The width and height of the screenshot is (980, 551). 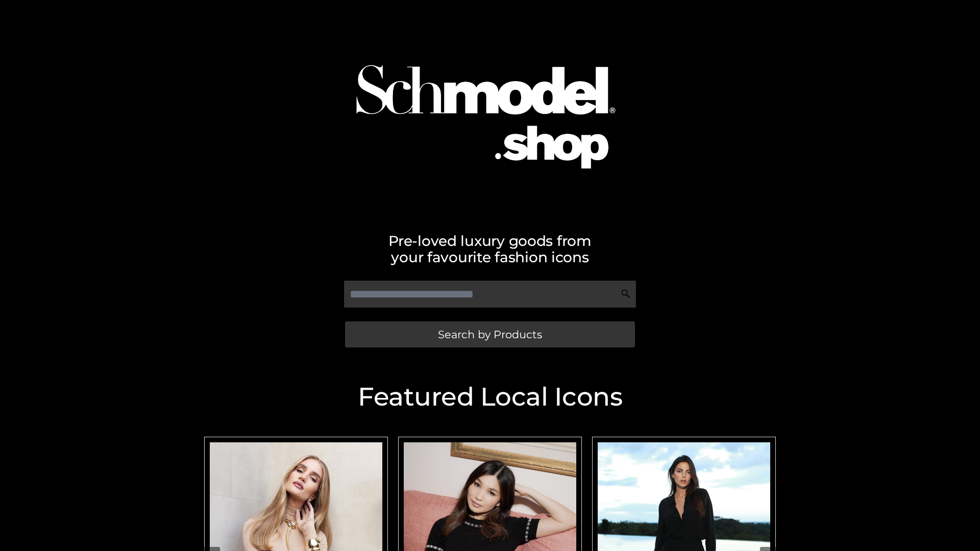 What do you see at coordinates (490, 334) in the screenshot?
I see `span: Search by Products` at bounding box center [490, 334].